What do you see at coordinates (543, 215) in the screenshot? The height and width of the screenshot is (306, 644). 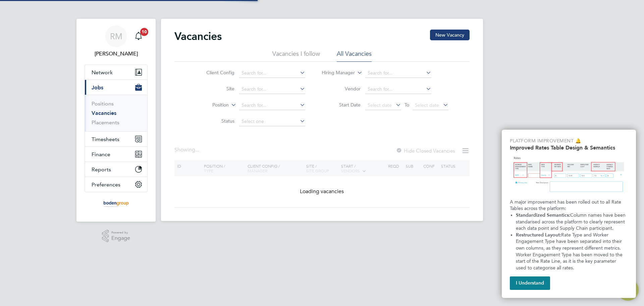 I see `strong: Standardized Semantics:` at bounding box center [543, 215].